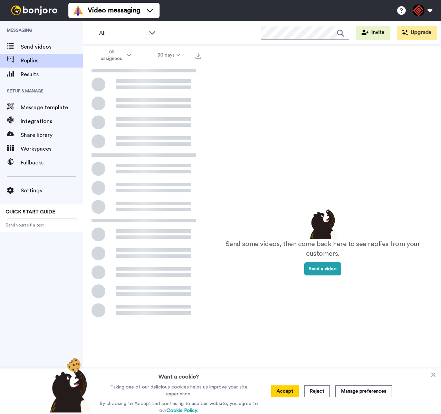 This screenshot has width=441, height=414. I want to click on p: By choosing to Accept and continuing to use our website, you agree to our ., so click(178, 407).